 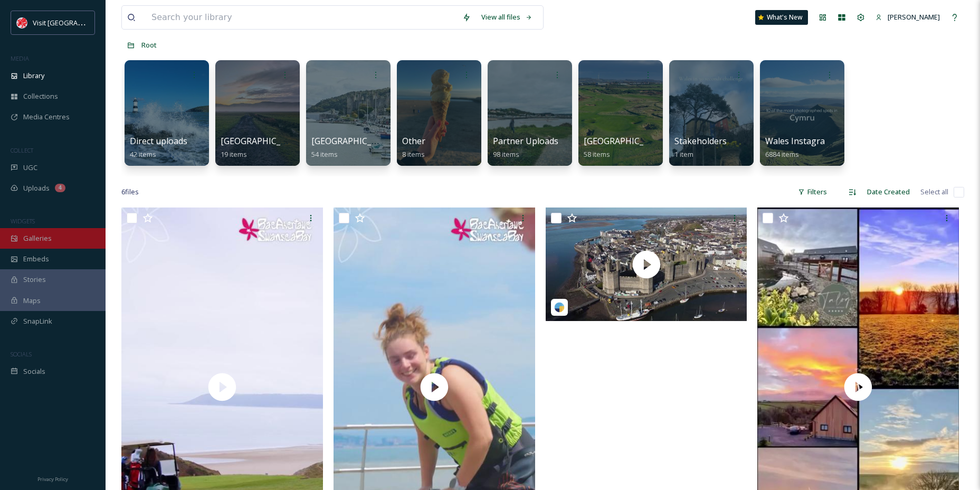 I want to click on a: Root, so click(x=149, y=45).